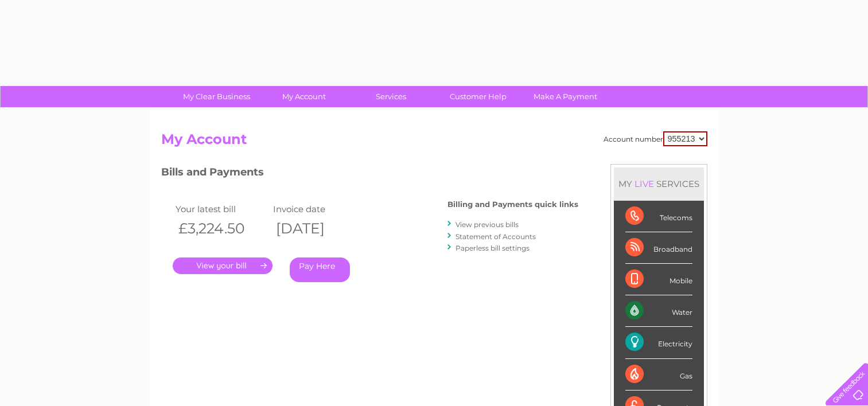  Describe the element at coordinates (655, 139) in the screenshot. I see `div: Account number` at that location.